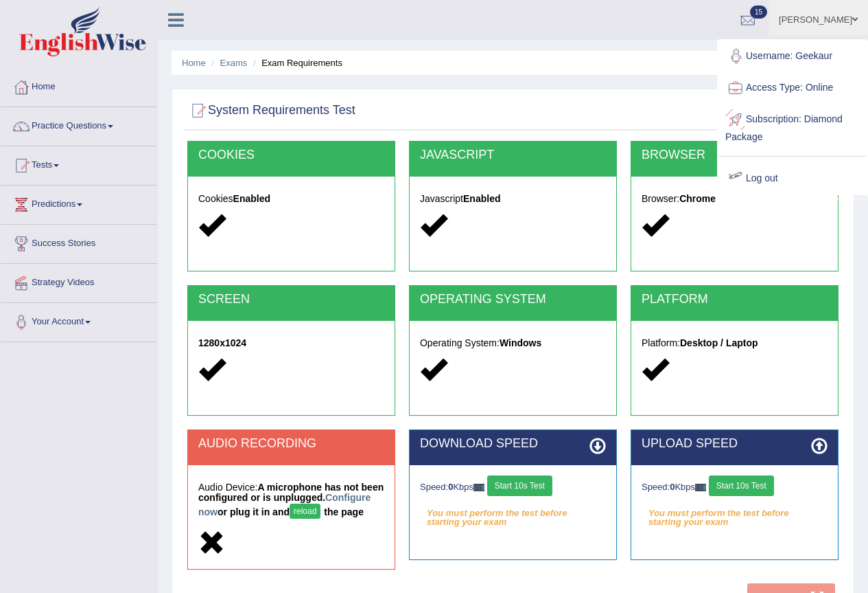 This screenshot has height=593, width=868. Describe the element at coordinates (735, 342) in the screenshot. I see `h5: Platform:` at that location.